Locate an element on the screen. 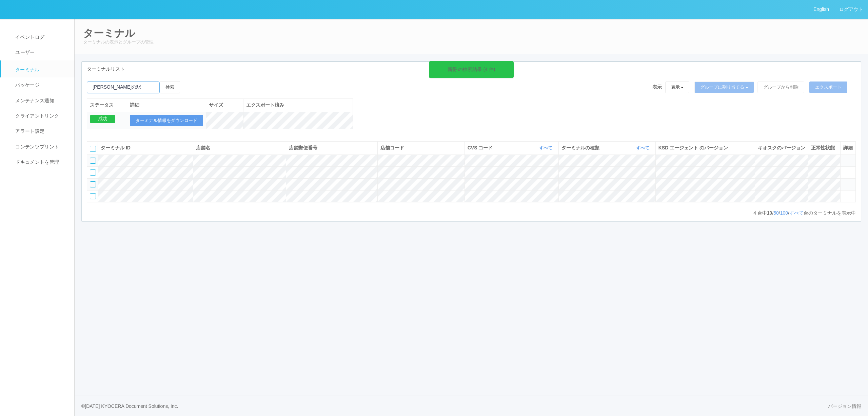  a: バージョン情報 is located at coordinates (845, 406).